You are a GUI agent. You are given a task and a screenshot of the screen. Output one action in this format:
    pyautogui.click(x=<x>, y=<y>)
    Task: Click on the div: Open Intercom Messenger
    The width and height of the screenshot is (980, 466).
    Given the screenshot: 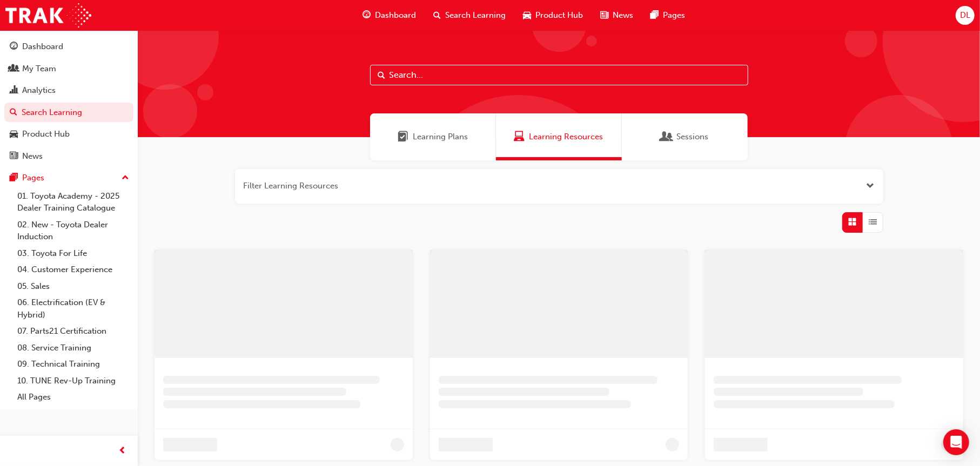 What is the action you would take?
    pyautogui.click(x=956, y=442)
    